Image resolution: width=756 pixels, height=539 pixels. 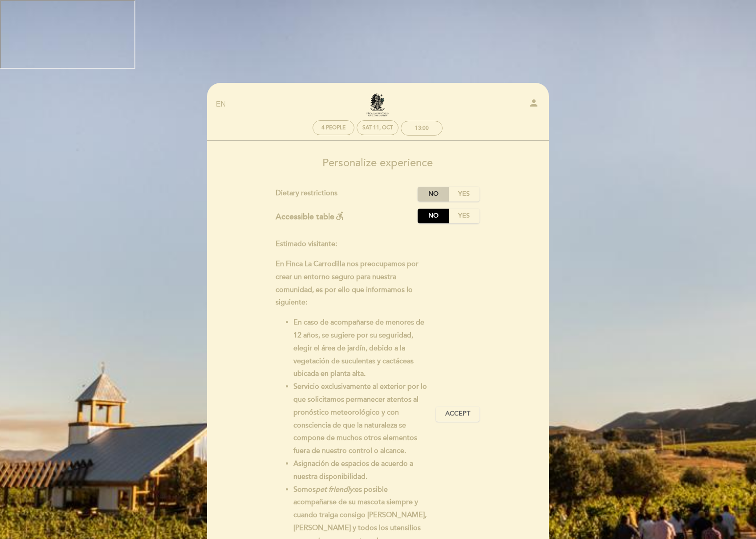 I want to click on span: Personalize experience, so click(x=378, y=163).